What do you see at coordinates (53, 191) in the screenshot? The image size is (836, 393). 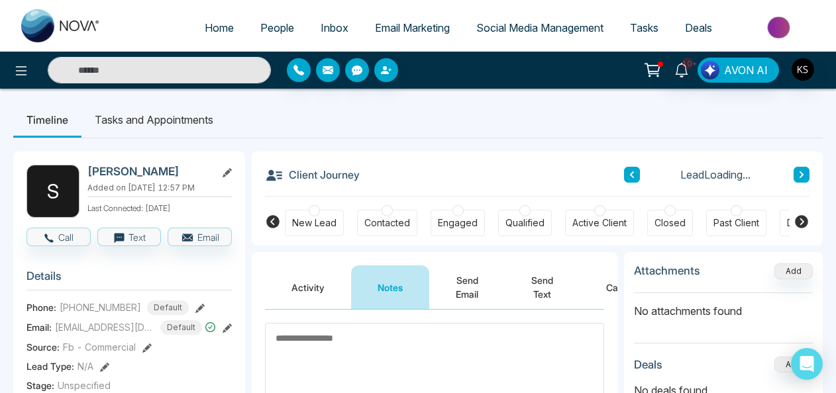 I see `div: S` at bounding box center [53, 191].